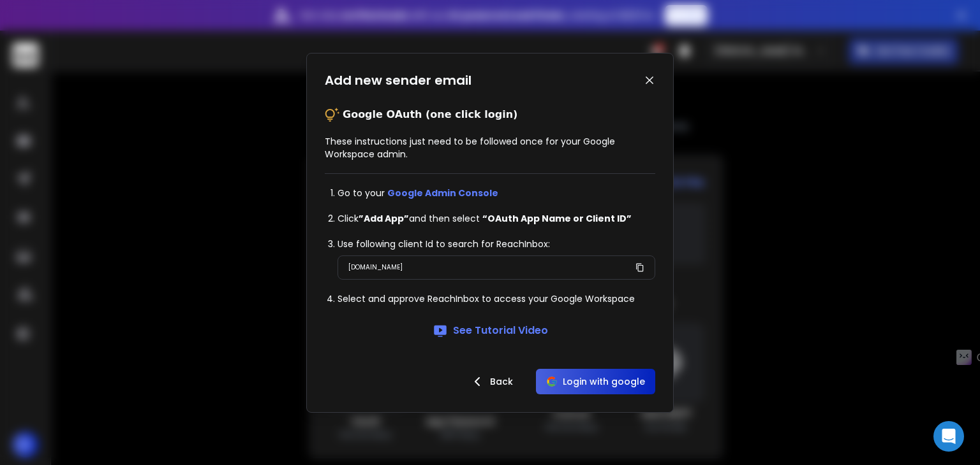 This screenshot has height=465, width=980. Describe the element at coordinates (595, 382) in the screenshot. I see `button: Login with google` at that location.